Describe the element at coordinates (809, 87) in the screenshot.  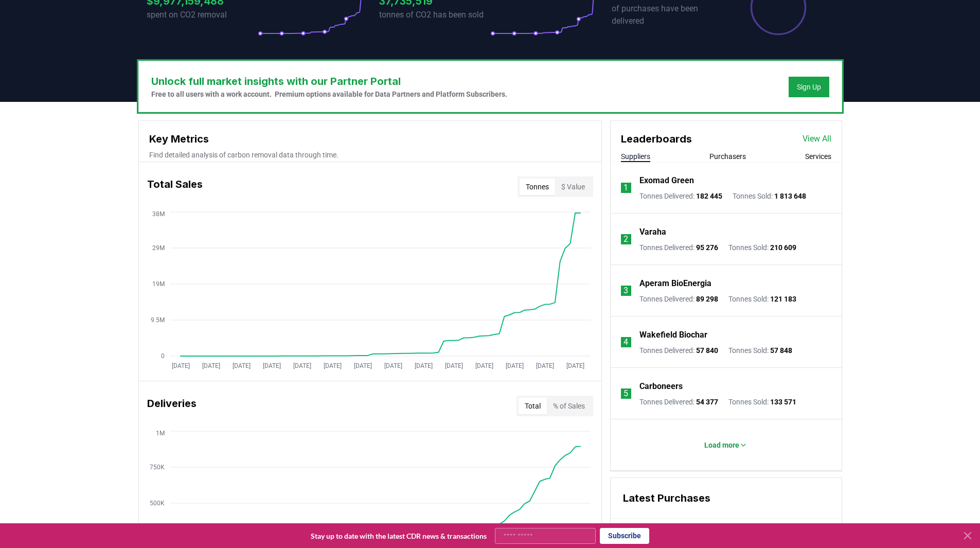
I see `a: Sign Up` at that location.